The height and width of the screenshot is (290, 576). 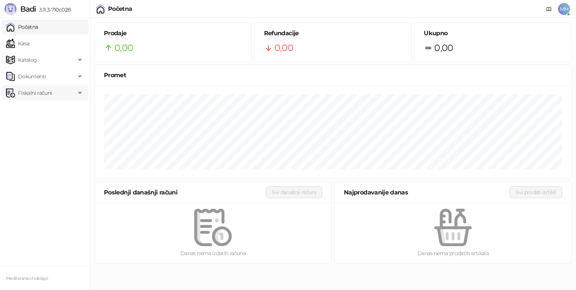 What do you see at coordinates (294, 192) in the screenshot?
I see `button: Svi današnji računi` at bounding box center [294, 192].